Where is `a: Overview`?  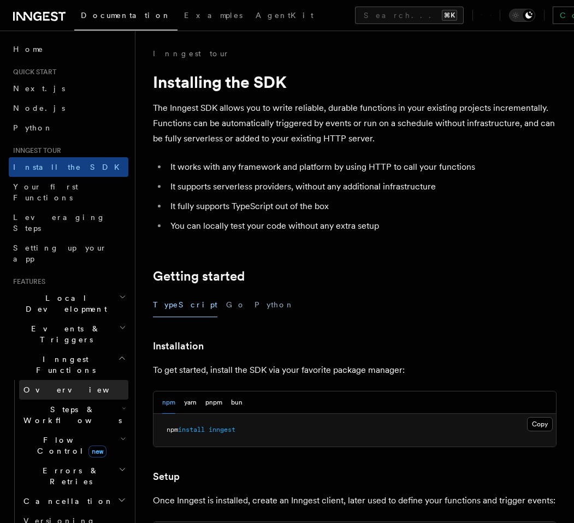
a: Overview is located at coordinates (74, 390).